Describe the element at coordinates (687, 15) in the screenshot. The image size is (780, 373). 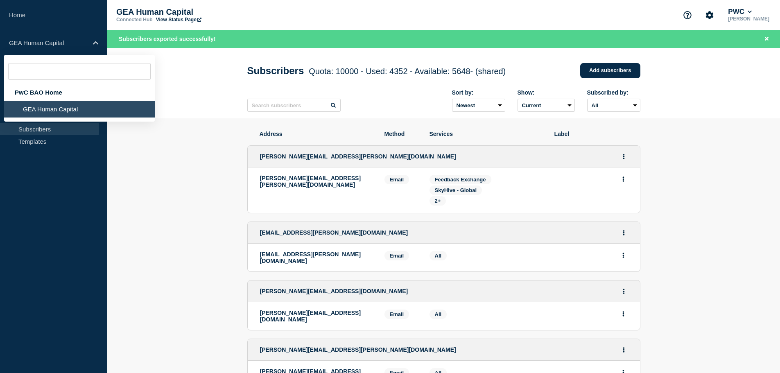
I see `button: Support` at that location.